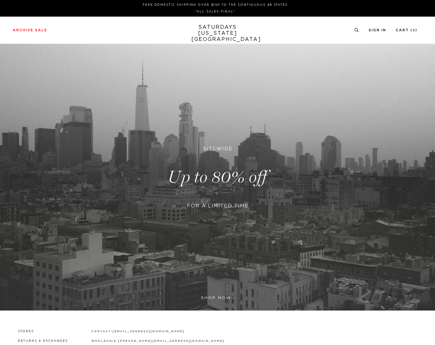 This screenshot has height=345, width=435. What do you see at coordinates (377, 30) in the screenshot?
I see `a: Sign In` at bounding box center [377, 30].